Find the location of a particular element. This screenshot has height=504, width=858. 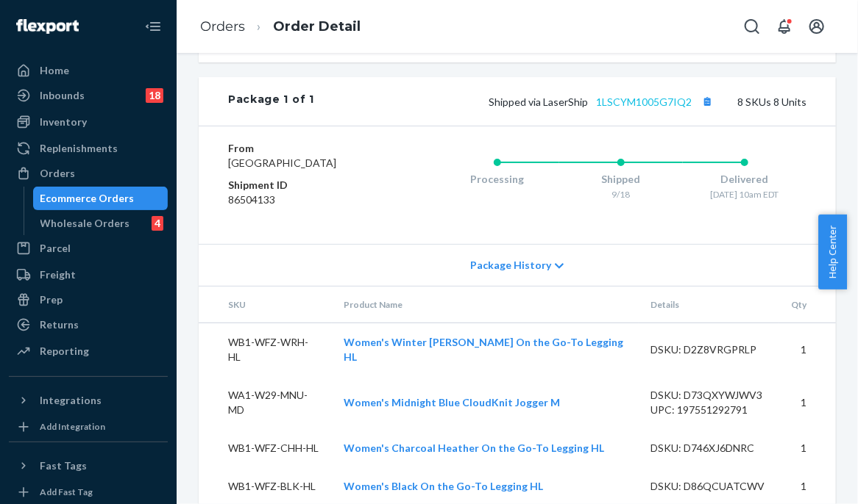

div: Inventory is located at coordinates (63, 122).